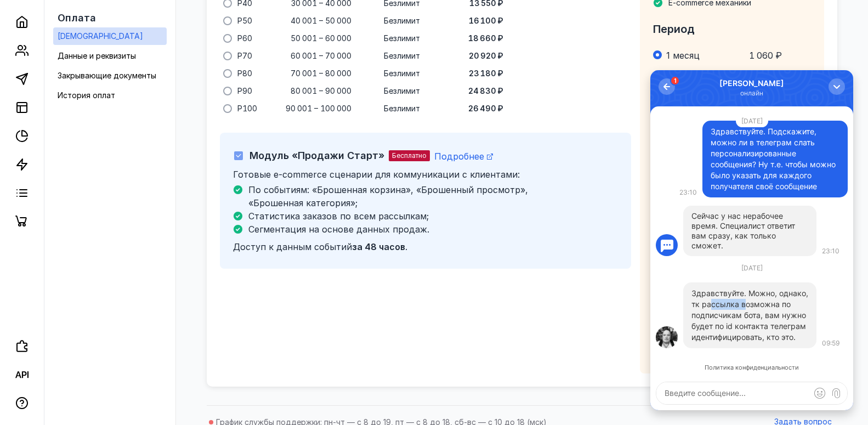 Image resolution: width=868 pixels, height=425 pixels. Describe the element at coordinates (16, 16) in the screenshot. I see `button: 1` at that location.